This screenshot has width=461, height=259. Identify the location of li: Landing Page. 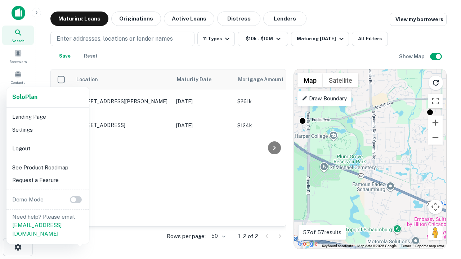
(48, 117).